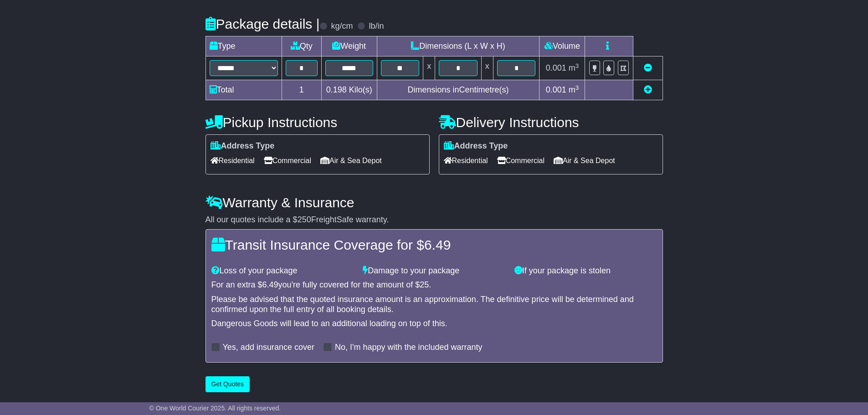 Image resolution: width=868 pixels, height=415 pixels. I want to click on span: 250, so click(304, 219).